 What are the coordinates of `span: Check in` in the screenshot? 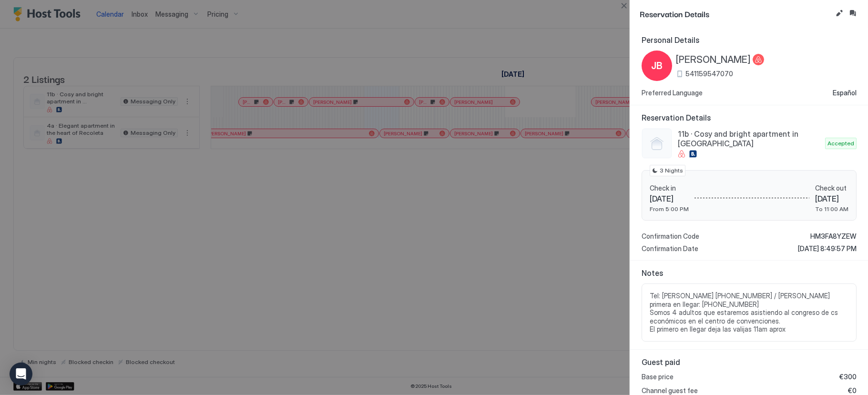 It's located at (669, 188).